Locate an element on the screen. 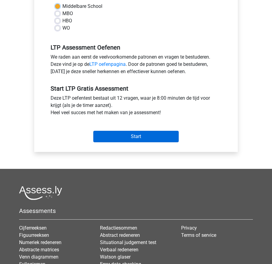 This screenshot has height=264, width=272. input: Start is located at coordinates (136, 137).